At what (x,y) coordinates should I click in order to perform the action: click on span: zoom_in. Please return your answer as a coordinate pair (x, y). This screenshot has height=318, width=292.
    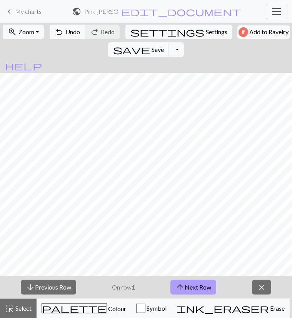
    Looking at the image, I should click on (12, 32).